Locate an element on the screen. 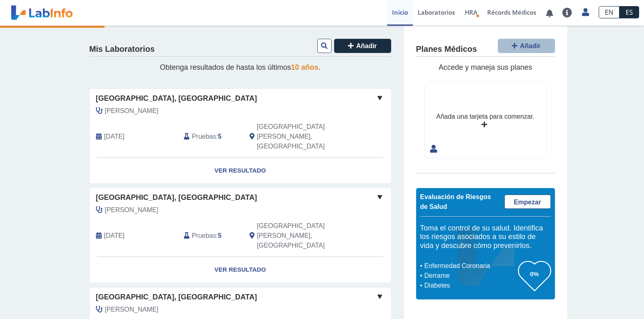 The image size is (644, 319). li: Diabetes is located at coordinates (470, 285).